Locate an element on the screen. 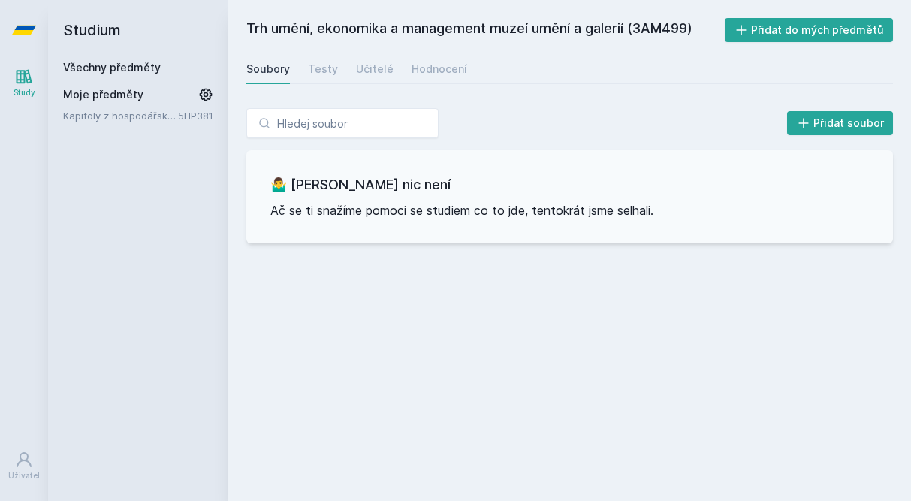 The width and height of the screenshot is (911, 501). button: Přidat do mých předmětů is located at coordinates (809, 30).